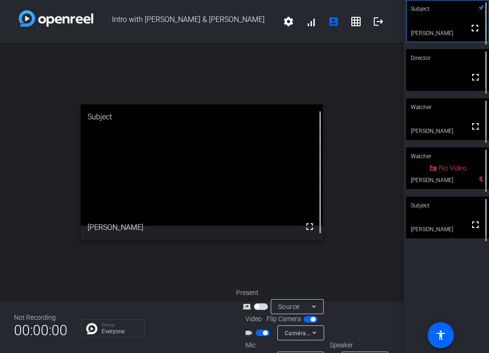 The image size is (489, 353). I want to click on img: white-gradient.svg, so click(56, 18).